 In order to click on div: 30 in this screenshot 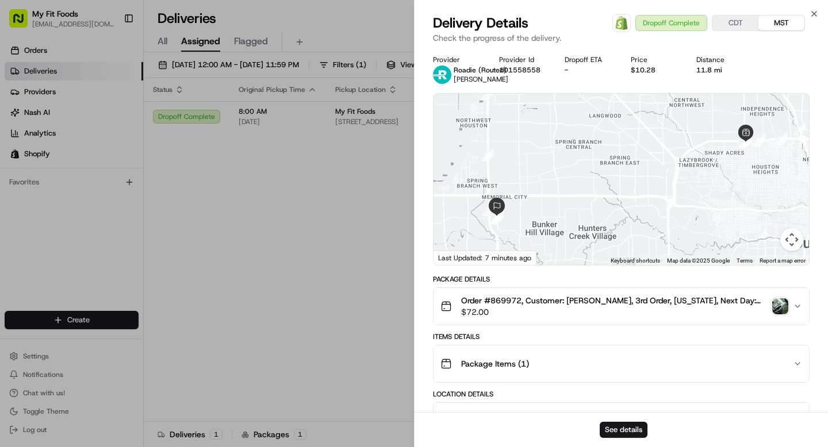, I will do `click(488, 155)`.